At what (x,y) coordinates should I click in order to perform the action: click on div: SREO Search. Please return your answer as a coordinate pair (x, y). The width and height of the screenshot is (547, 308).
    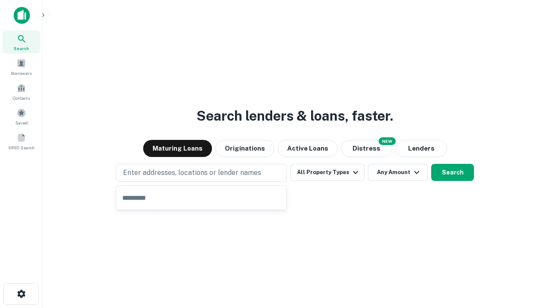
    Looking at the image, I should click on (21, 141).